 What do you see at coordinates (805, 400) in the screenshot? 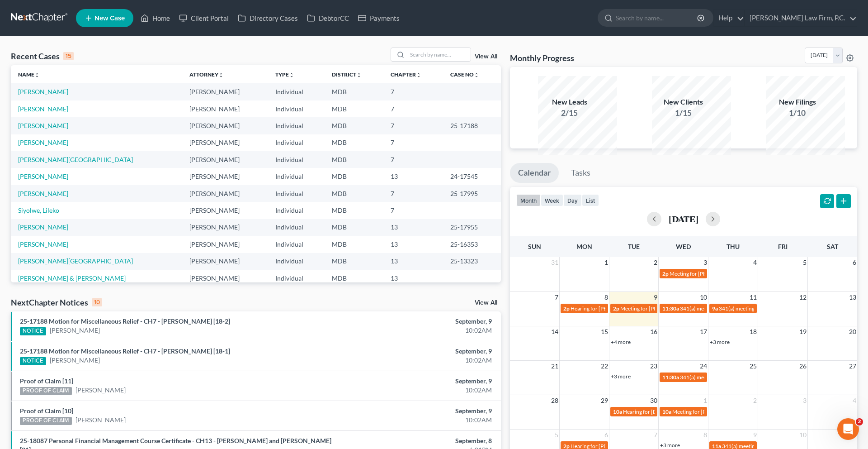
I see `span: 3` at bounding box center [805, 400].